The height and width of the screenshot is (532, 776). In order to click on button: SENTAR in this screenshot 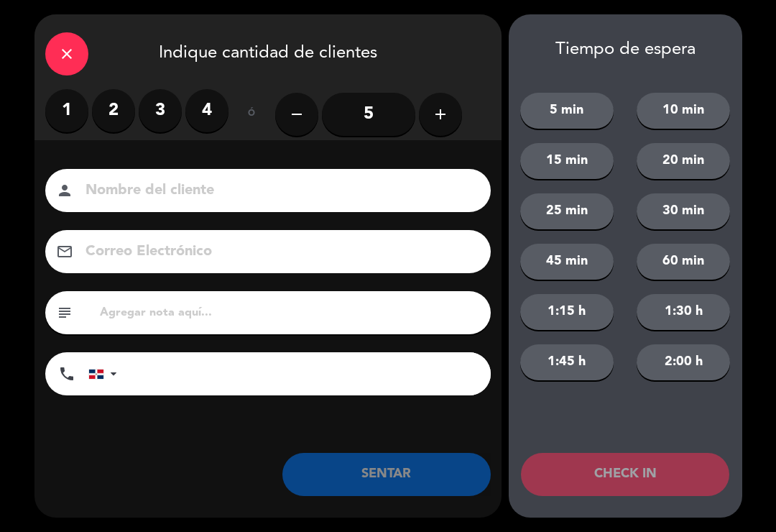, I will do `click(386, 474)`.